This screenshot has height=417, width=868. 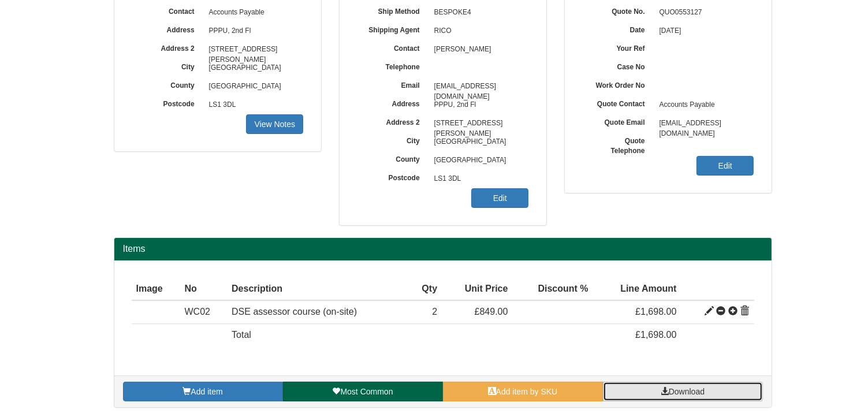 What do you see at coordinates (392, 84) in the screenshot?
I see `label: Email` at bounding box center [392, 84].